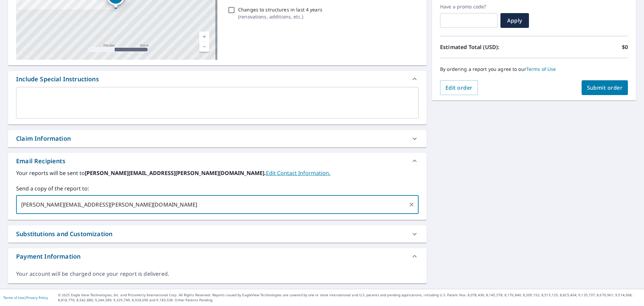 This screenshot has height=306, width=644. I want to click on div: Your account will be charged once your report is delivered., so click(218, 274).